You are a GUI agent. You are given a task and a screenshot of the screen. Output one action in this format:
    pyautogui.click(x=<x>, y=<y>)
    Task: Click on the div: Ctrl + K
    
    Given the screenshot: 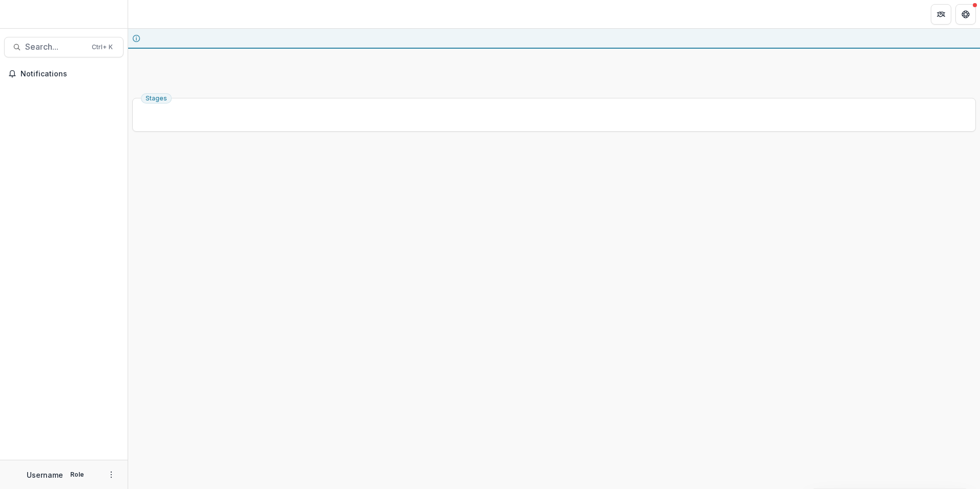 What is the action you would take?
    pyautogui.click(x=102, y=47)
    